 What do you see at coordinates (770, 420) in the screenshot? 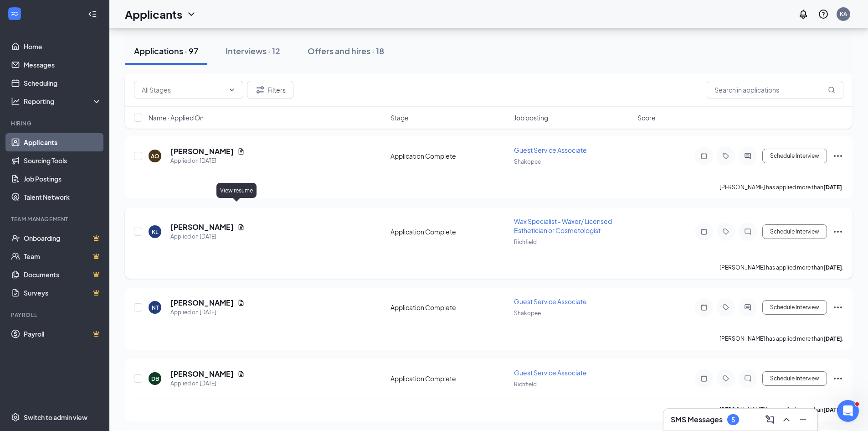
I see `button: ComposeMessage` at bounding box center [770, 420].